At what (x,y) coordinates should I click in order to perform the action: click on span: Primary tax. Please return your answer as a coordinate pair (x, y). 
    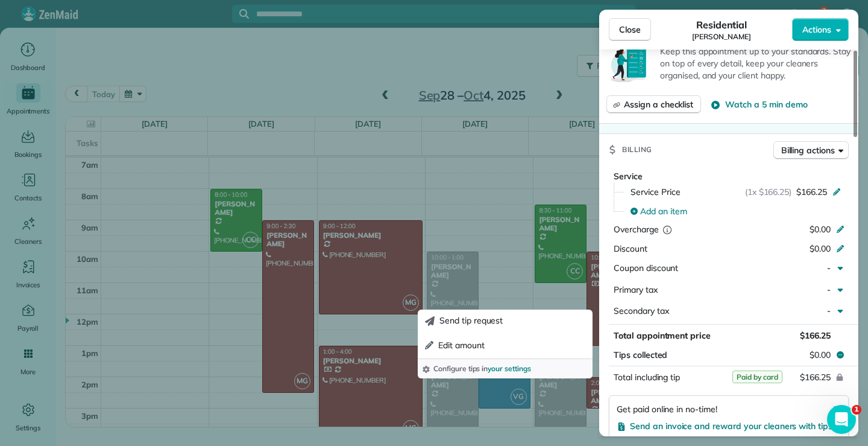
    Looking at the image, I should click on (635, 289).